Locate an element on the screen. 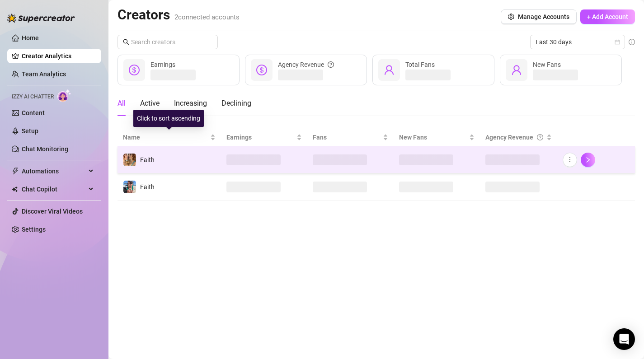 Image resolution: width=644 pixels, height=359 pixels. span: Total Fans is located at coordinates (420, 65).